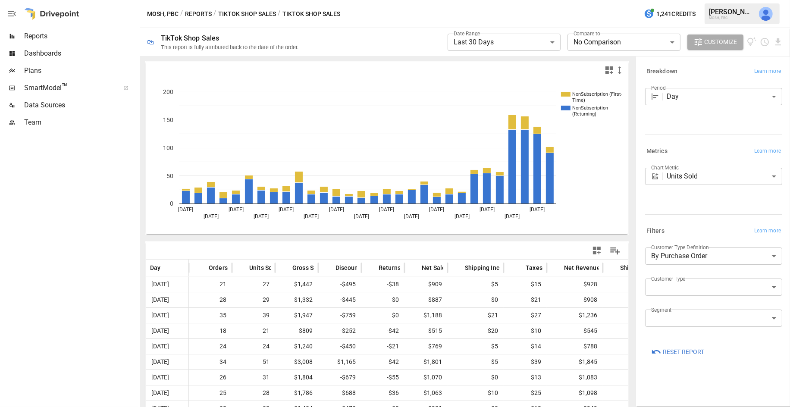 This screenshot has width=790, height=407. What do you see at coordinates (627, 377) in the screenshot?
I see `span: -$135` at bounding box center [627, 377].